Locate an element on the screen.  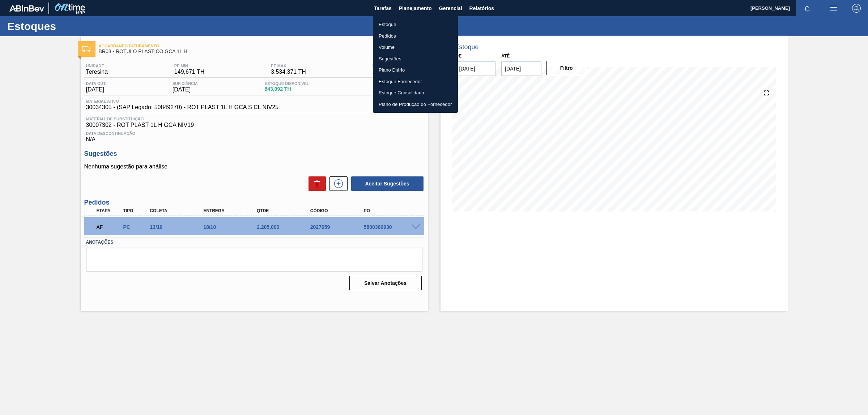
li: Plano de Produção do Fornecedor is located at coordinates (415, 104).